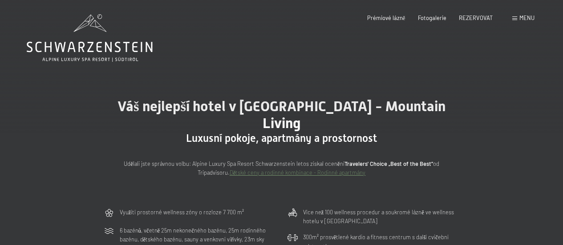  What do you see at coordinates (182, 212) in the screenshot?
I see `font: Využití prostorné wellness zóny o rozloze 7 700 m²` at bounding box center [182, 212].